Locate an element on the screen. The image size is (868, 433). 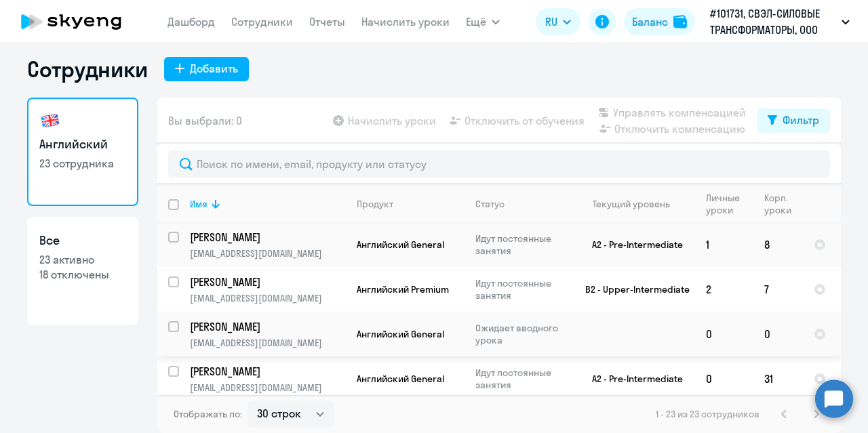
td: 31 is located at coordinates (777, 379).